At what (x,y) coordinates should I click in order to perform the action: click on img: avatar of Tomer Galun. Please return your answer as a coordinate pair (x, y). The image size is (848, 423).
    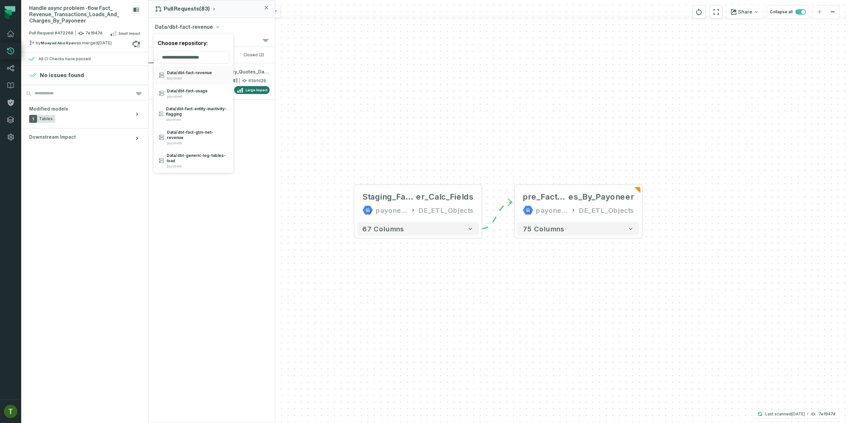
    Looking at the image, I should click on (11, 412).